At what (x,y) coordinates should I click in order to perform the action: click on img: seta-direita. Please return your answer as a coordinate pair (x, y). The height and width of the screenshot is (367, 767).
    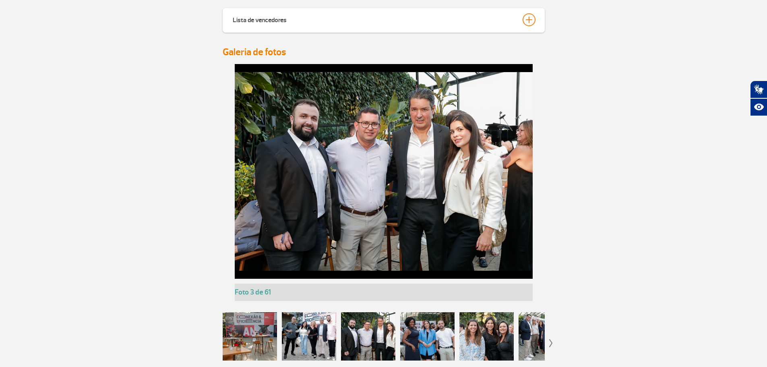
    Looking at the image, I should click on (551, 343).